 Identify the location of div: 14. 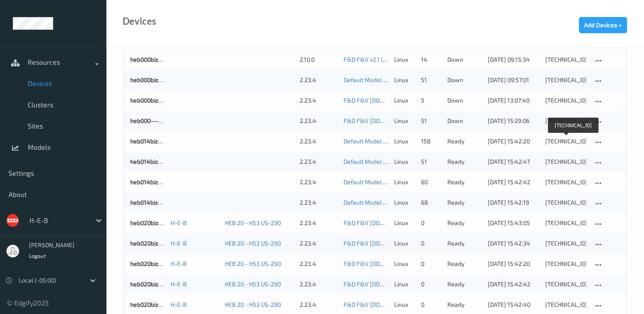
(431, 60).